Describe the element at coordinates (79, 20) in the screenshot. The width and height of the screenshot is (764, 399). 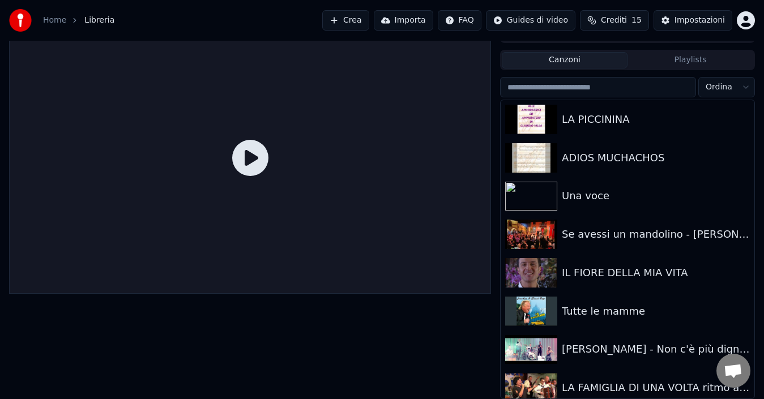
I see `nav: breadcrumb` at that location.